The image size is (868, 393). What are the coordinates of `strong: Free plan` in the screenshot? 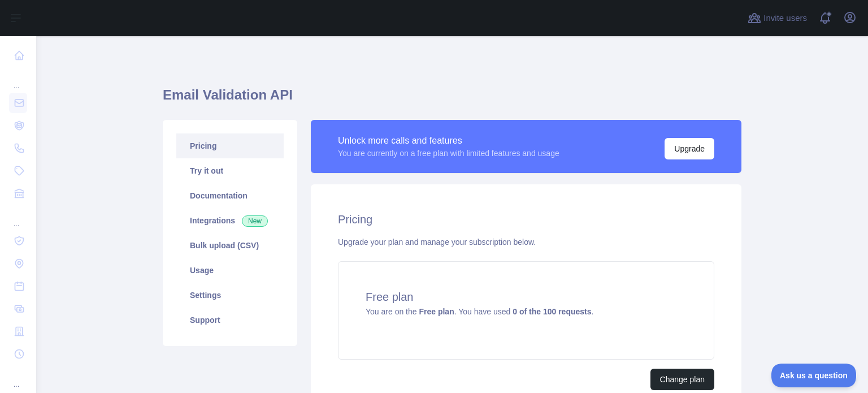 It's located at (436, 311).